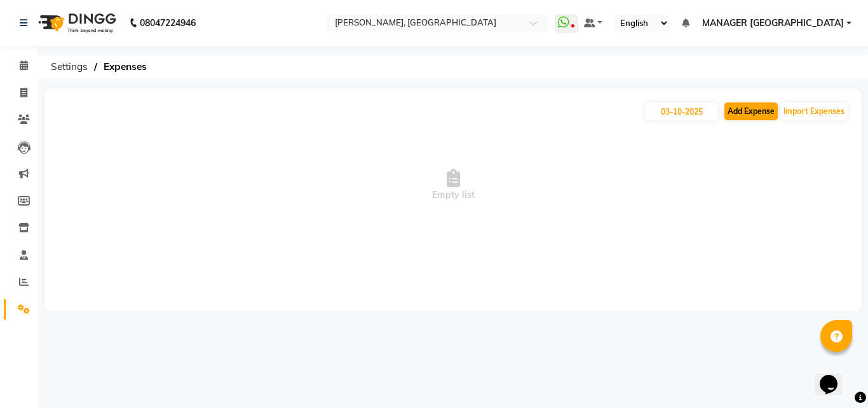  What do you see at coordinates (814, 111) in the screenshot?
I see `button: Import Expenses` at bounding box center [814, 111].